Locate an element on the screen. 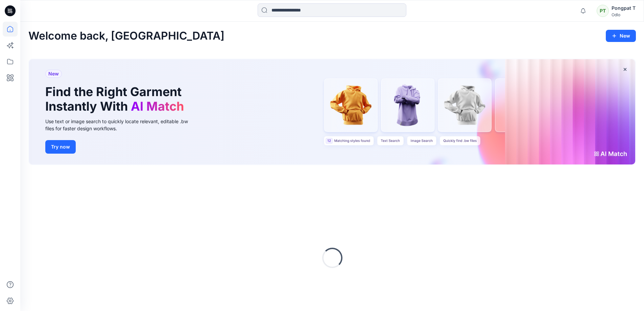 Image resolution: width=644 pixels, height=311 pixels. a: Try now is located at coordinates (60, 147).